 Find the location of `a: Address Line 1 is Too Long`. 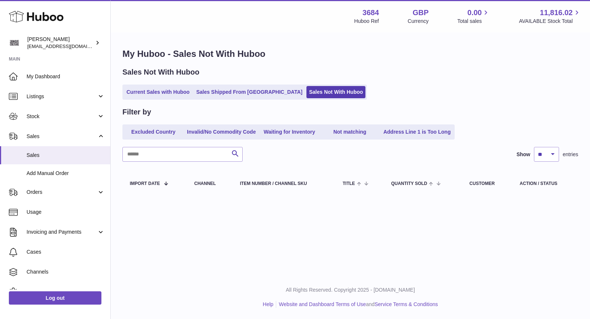

a: Address Line 1 is Too Long is located at coordinates (417, 132).